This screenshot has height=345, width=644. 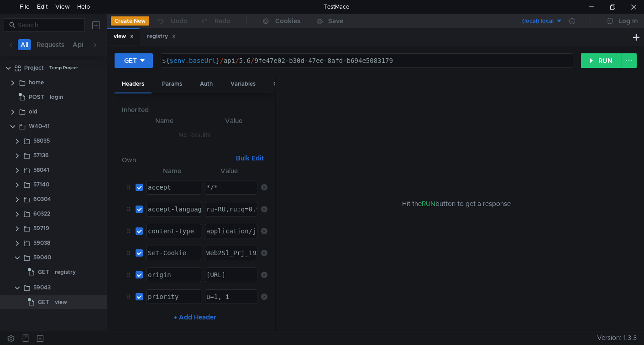 I want to click on div: 60304, so click(x=42, y=199).